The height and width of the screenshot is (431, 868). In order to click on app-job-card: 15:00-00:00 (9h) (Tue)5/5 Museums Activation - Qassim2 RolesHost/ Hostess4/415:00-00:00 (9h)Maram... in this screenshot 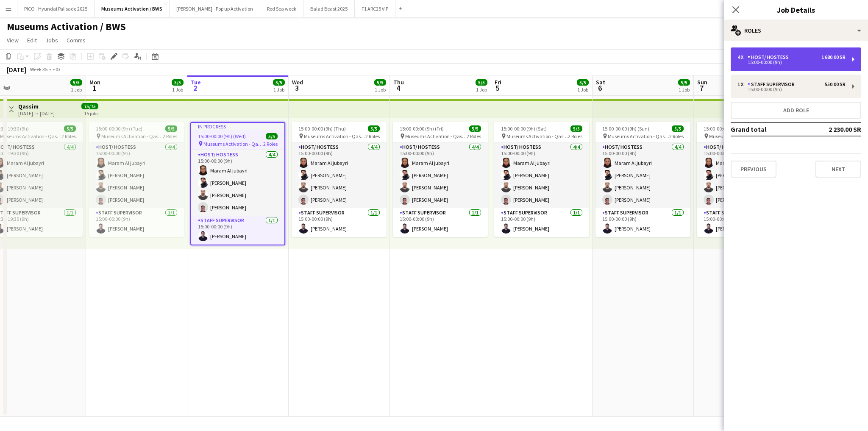, I will do `click(137, 180)`.